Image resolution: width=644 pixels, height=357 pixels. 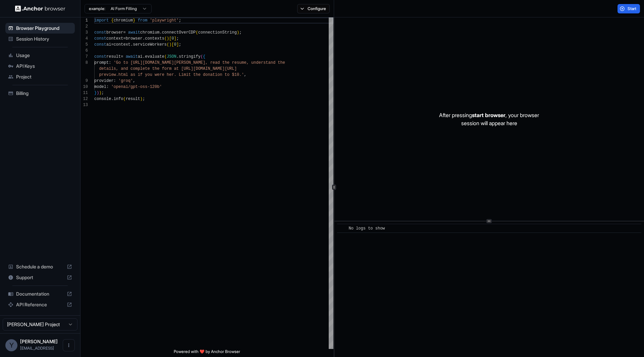 I want to click on div: Usage, so click(x=40, y=56).